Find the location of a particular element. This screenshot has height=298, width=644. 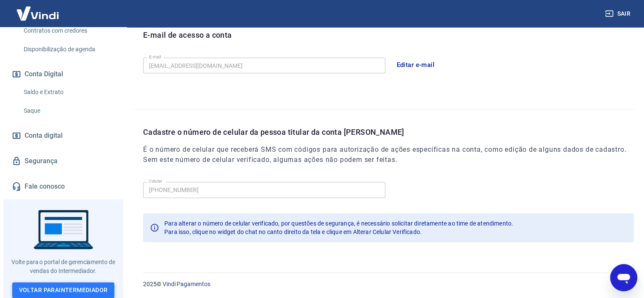

a: Voltar paraIntermediador is located at coordinates (64, 290).